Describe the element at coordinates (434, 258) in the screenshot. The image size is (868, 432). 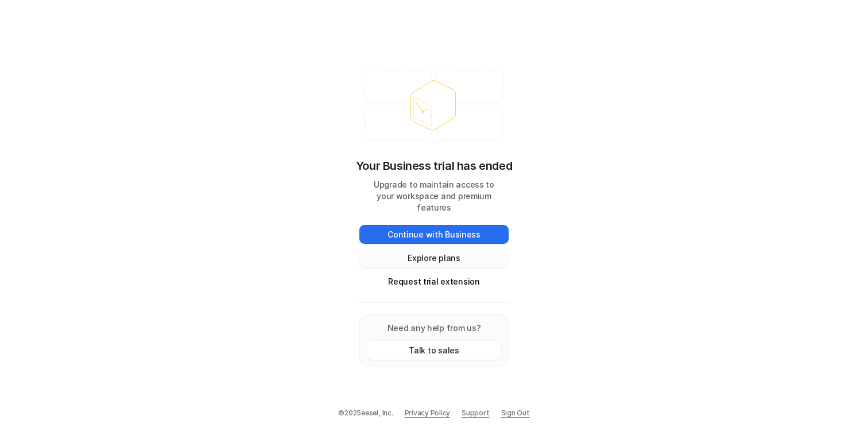
I see `button: Explore plans` at that location.